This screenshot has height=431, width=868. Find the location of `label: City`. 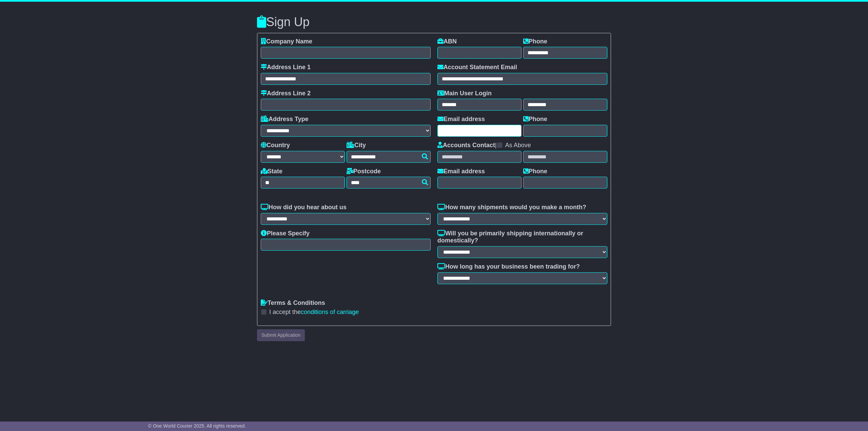

label: City is located at coordinates (356, 145).